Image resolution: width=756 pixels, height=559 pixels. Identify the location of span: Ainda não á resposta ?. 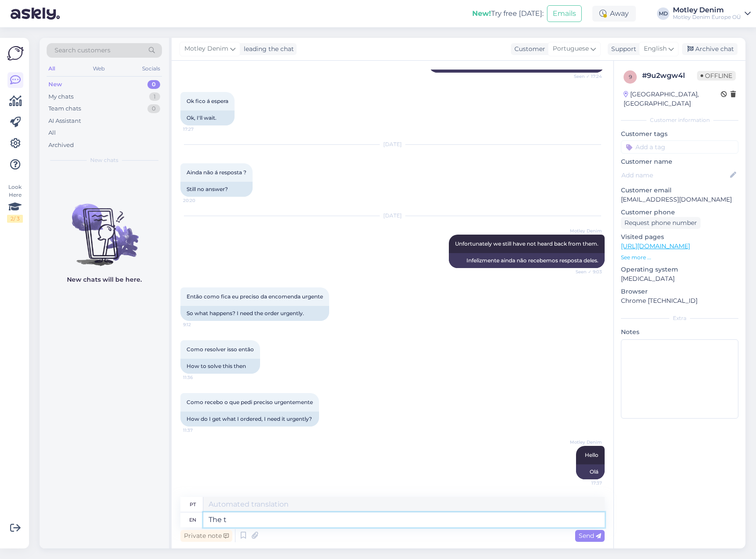
(216, 172).